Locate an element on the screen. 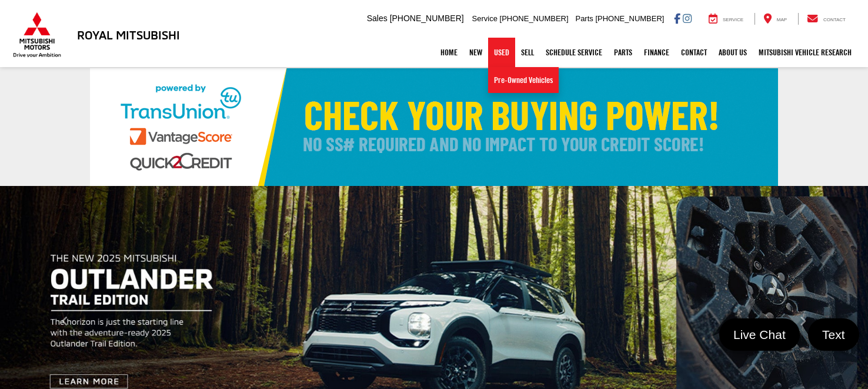 The image size is (868, 389). a: Service is located at coordinates (726, 19).